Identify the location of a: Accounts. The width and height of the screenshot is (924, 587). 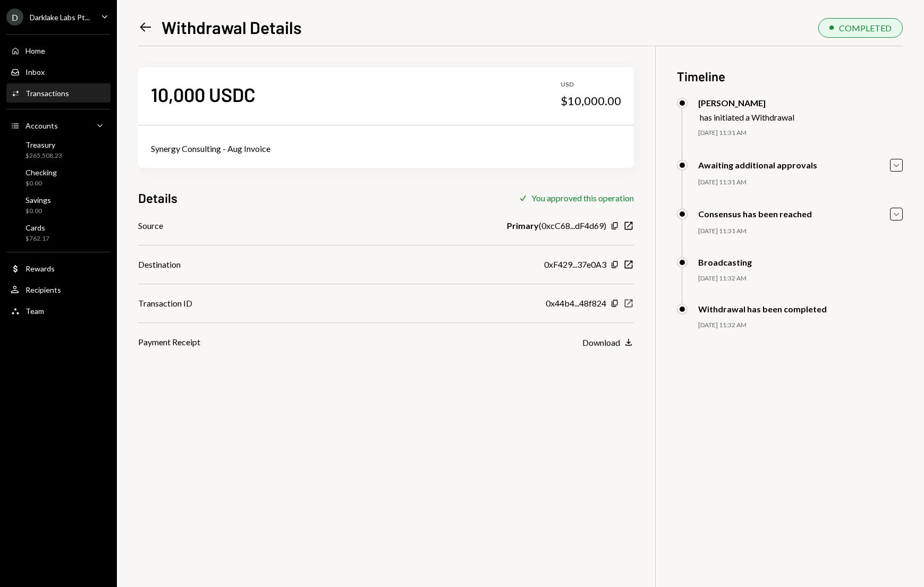
(58, 126).